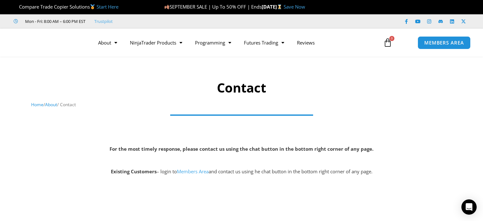 This screenshot has height=221, width=483. What do you see at coordinates (103, 21) in the screenshot?
I see `a: Trustpilot` at bounding box center [103, 21].